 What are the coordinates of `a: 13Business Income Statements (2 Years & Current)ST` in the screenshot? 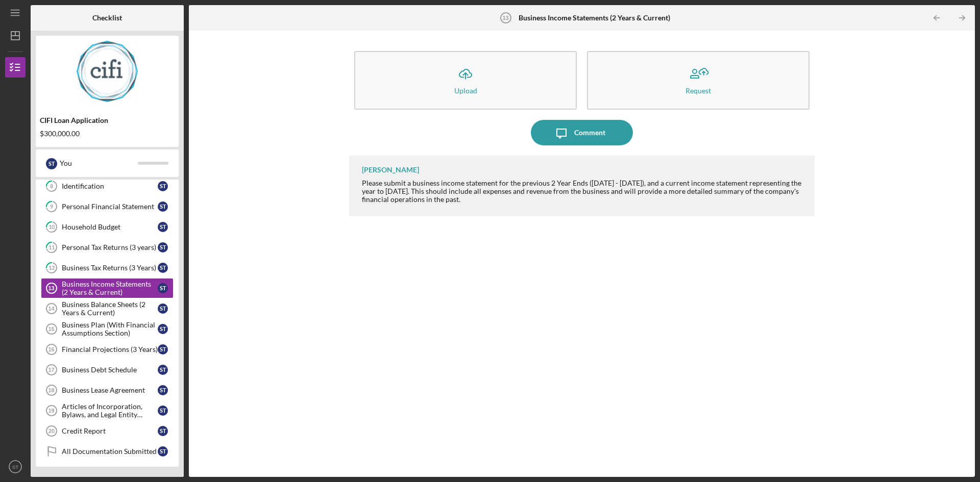 It's located at (107, 288).